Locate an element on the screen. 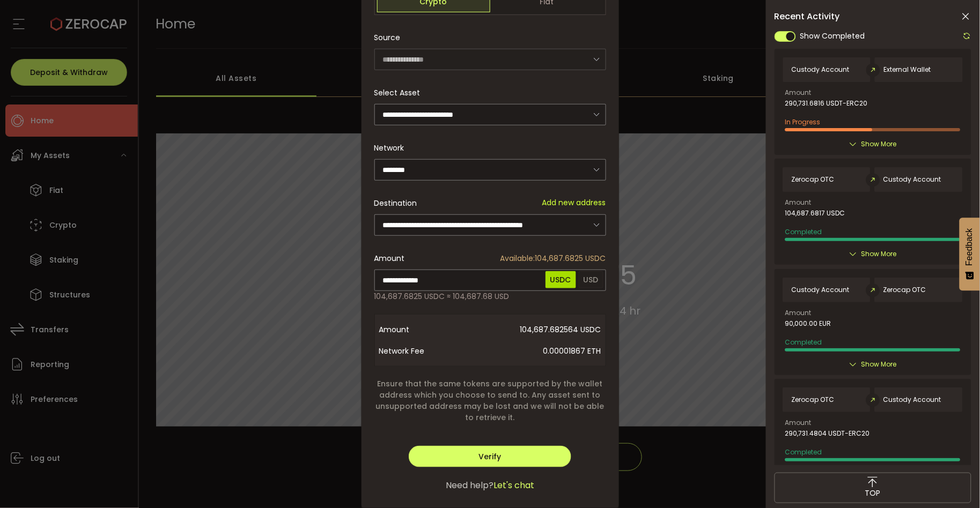 This screenshot has height=508, width=980. span: In Progress is located at coordinates (803, 122).